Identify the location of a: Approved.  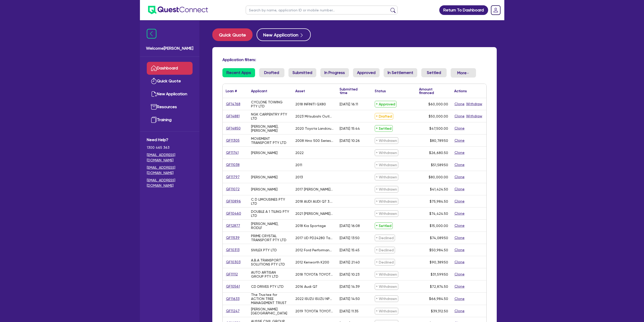
(366, 72).